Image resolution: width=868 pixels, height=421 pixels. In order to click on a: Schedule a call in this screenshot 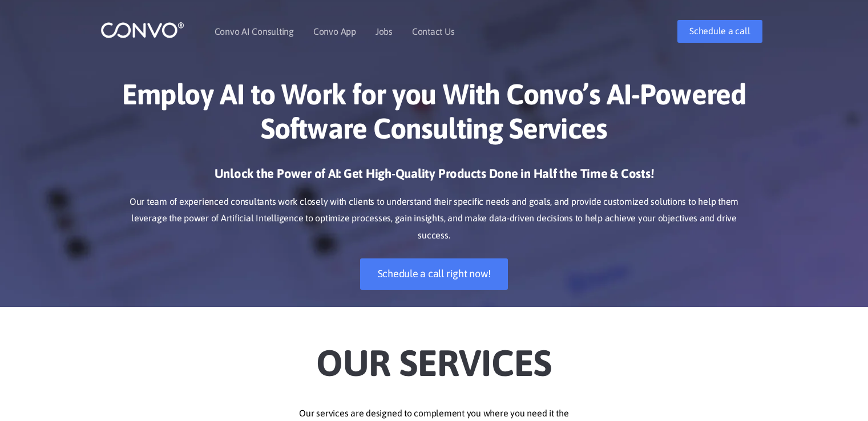, I will do `click(720, 31)`.